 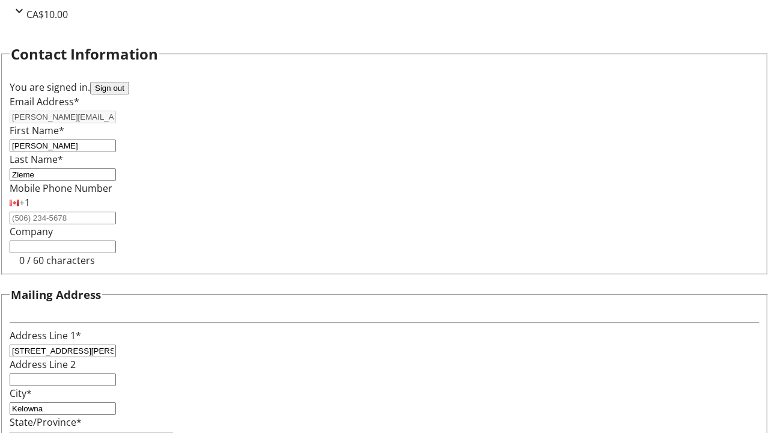 I want to click on h2: Contact Information, so click(x=84, y=54).